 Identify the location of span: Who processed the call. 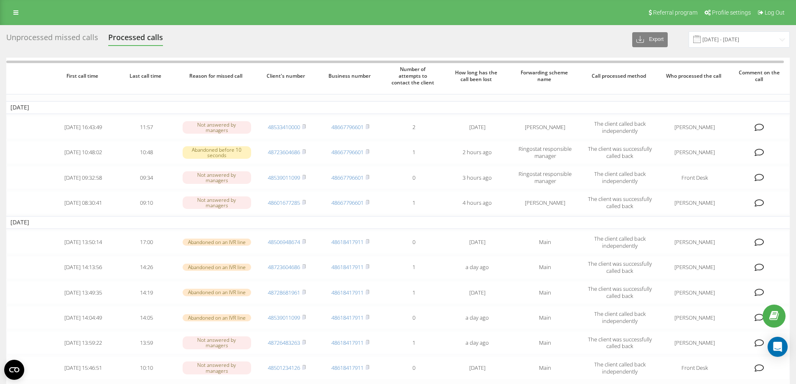
(694, 76).